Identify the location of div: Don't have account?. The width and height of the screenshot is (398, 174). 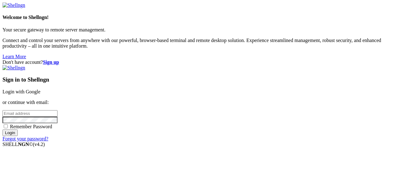
(199, 62).